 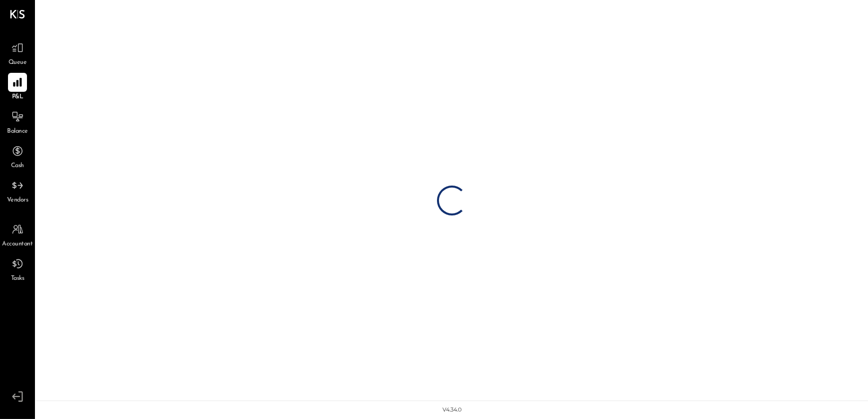 What do you see at coordinates (18, 53) in the screenshot?
I see `a: Queue` at bounding box center [18, 53].